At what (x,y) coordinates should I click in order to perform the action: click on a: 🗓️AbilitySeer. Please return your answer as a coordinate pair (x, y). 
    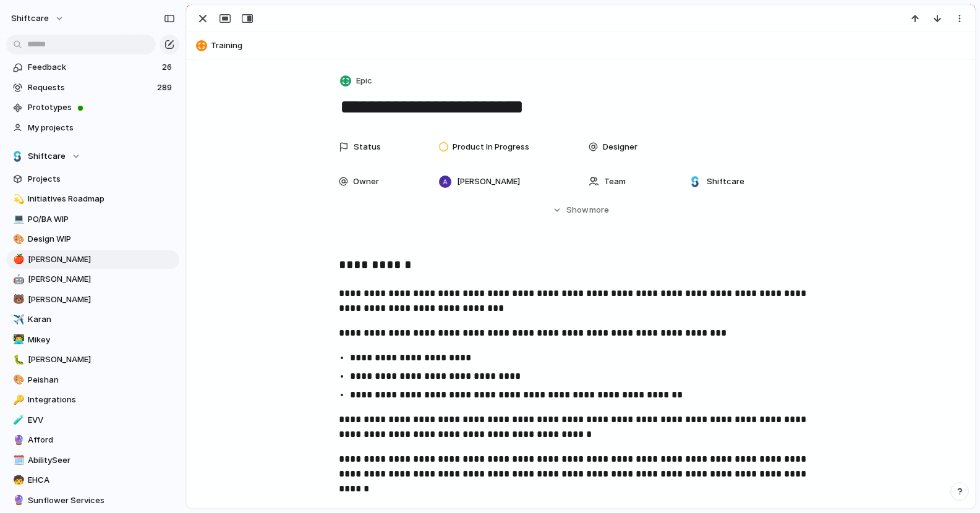
    Looking at the image, I should click on (93, 461).